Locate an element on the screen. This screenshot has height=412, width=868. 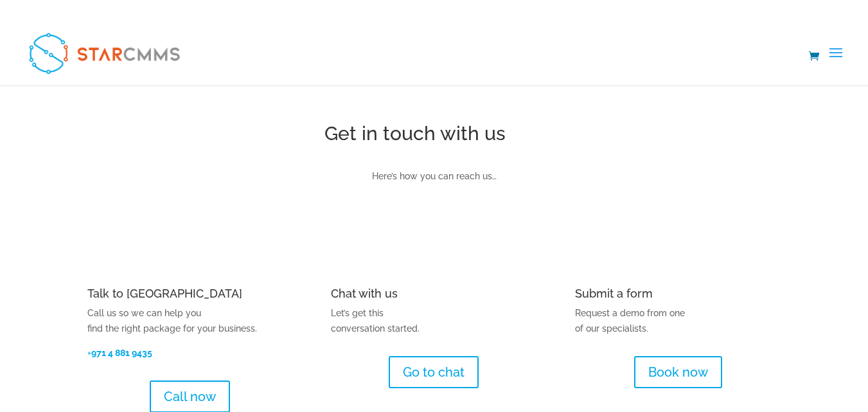
a: +971 4 881 9435 is located at coordinates (120, 352).